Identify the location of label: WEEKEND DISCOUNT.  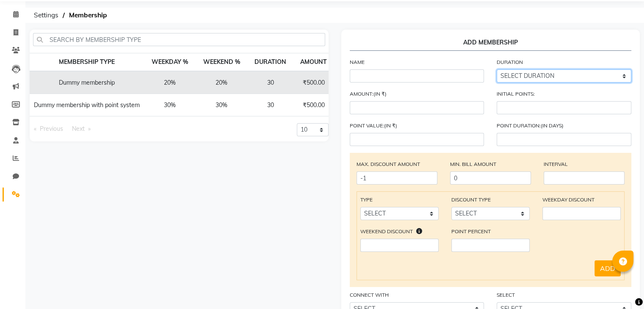
(386, 231).